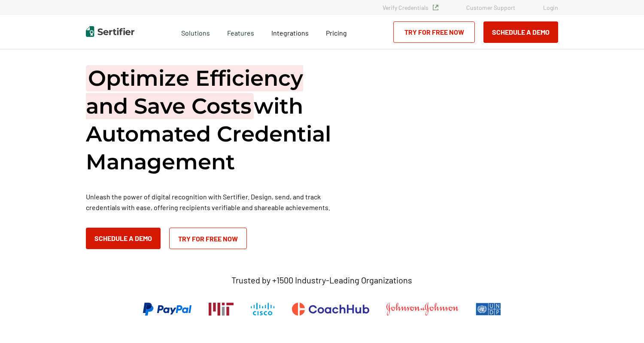 This screenshot has width=644, height=343. Describe the element at coordinates (336, 32) in the screenshot. I see `a: Pricing` at that location.